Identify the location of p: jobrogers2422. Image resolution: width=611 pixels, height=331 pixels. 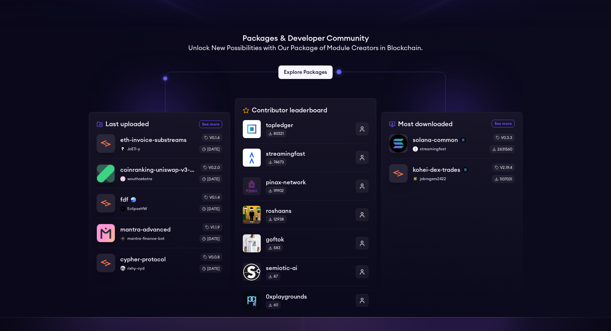
(450, 179).